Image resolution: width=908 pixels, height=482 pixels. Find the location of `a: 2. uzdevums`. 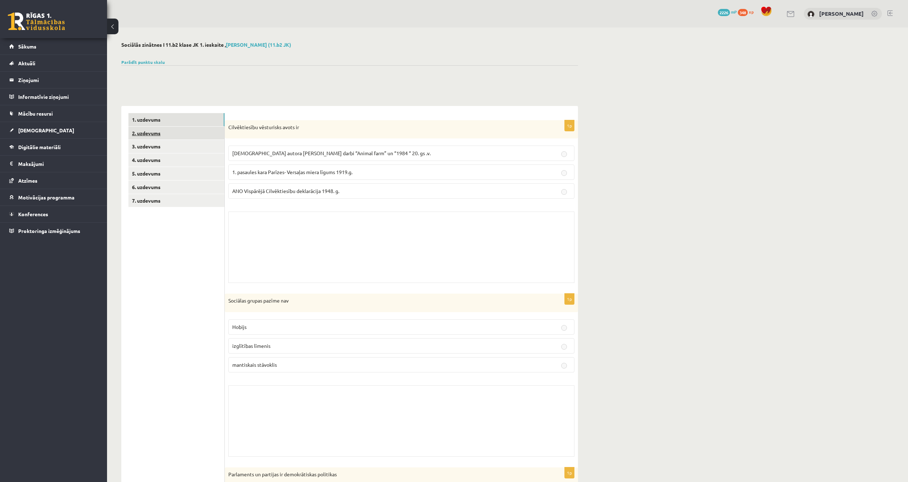

a: 2. uzdevums is located at coordinates (176, 133).